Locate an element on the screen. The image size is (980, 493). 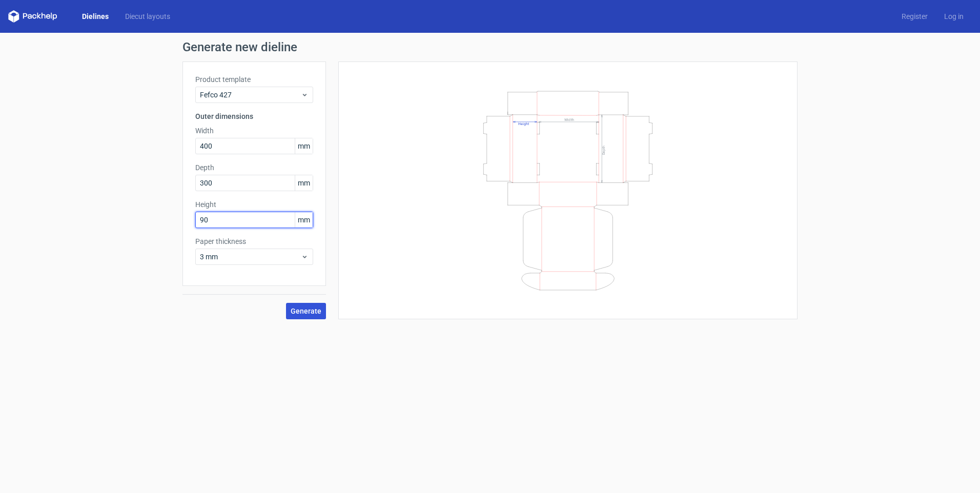
span: Generate is located at coordinates (306, 311).